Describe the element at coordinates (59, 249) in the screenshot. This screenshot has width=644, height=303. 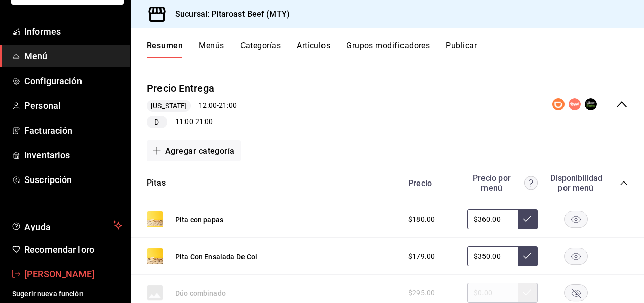
I see `font: Recomendar loro` at that location.